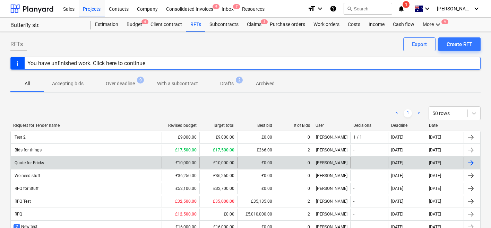 This screenshot has width=491, height=228. Describe the element at coordinates (459, 44) in the screenshot. I see `div: Create RFT` at that location.